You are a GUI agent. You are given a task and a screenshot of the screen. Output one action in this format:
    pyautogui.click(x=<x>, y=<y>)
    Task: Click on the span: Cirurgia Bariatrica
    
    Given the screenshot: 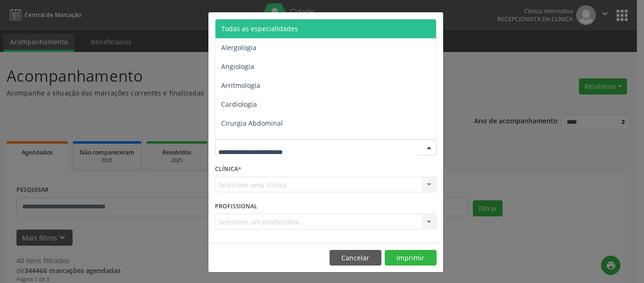 What is the action you would take?
    pyautogui.click(x=250, y=142)
    